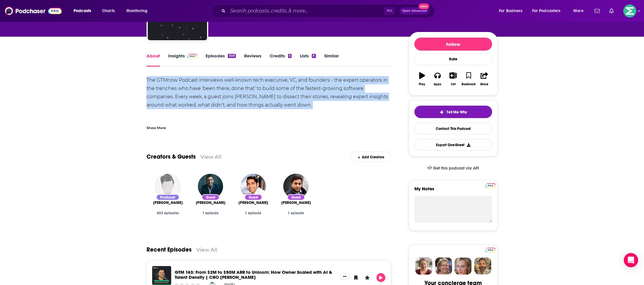 The height and width of the screenshot is (285, 644). What do you see at coordinates (253, 186) in the screenshot?
I see `img: Rahim Fazal` at bounding box center [253, 186].